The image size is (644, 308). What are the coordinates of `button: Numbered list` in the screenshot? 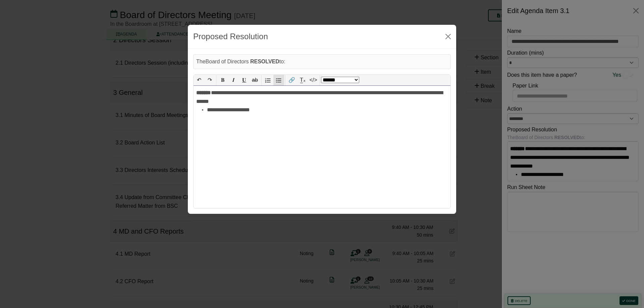 It's located at (268, 80).